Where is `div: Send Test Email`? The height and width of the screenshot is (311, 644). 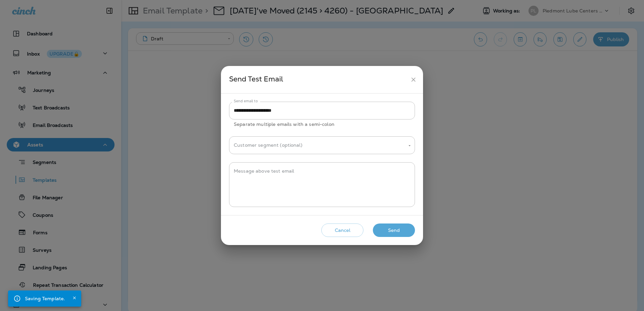
div: Send Test Email is located at coordinates (318, 80).